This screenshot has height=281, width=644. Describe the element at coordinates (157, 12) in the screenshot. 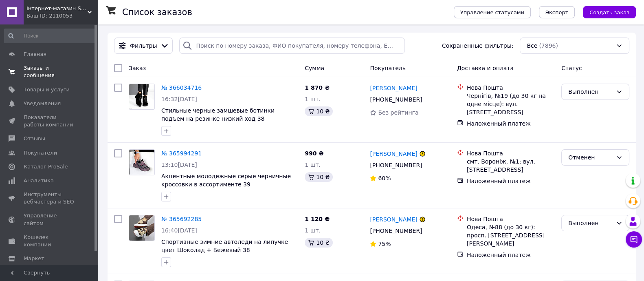

I see `h1: Список заказов` at that location.